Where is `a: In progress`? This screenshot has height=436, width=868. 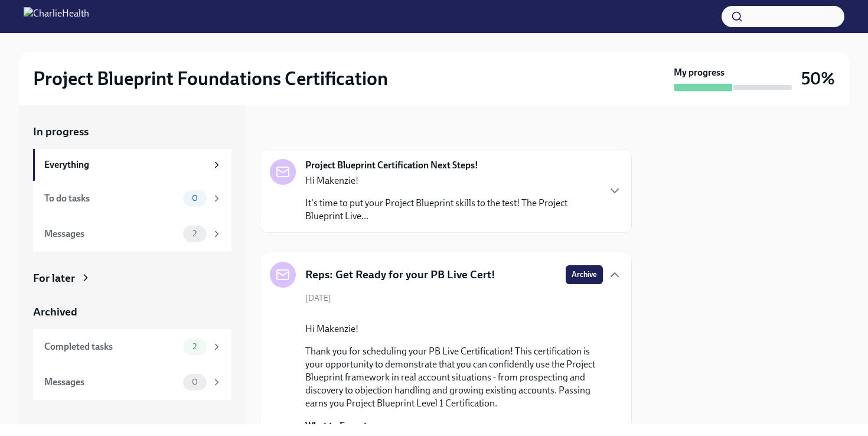 a: In progress is located at coordinates (132, 132).